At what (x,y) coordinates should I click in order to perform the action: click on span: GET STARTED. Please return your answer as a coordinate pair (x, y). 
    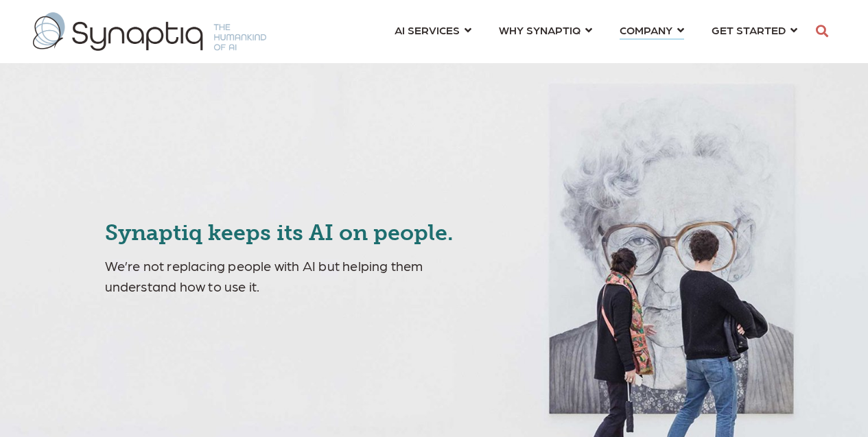
    Looking at the image, I should click on (749, 29).